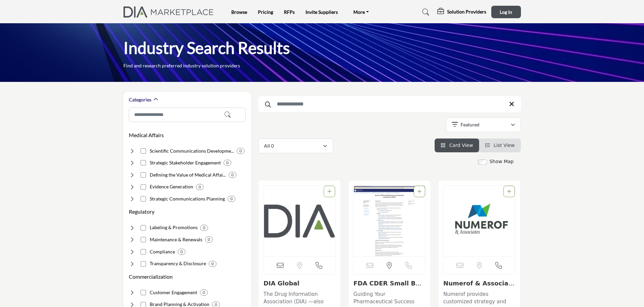 The width and height of the screenshot is (644, 307). I want to click on h3: Medical Affairs, so click(146, 135).